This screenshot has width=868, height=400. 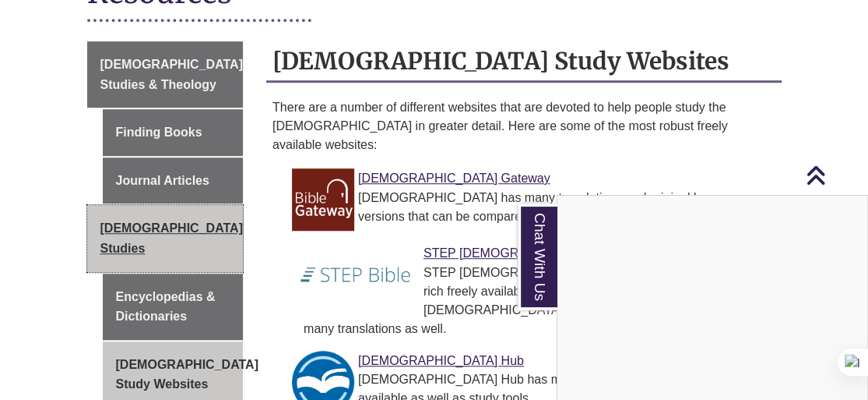 What do you see at coordinates (356, 274) in the screenshot?
I see `img: Link to STEP Bible` at bounding box center [356, 274].